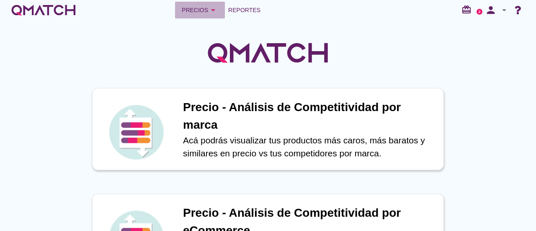 The image size is (536, 231). I want to click on h1: Precio - Análisis de Competitividad por marca, so click(309, 116).